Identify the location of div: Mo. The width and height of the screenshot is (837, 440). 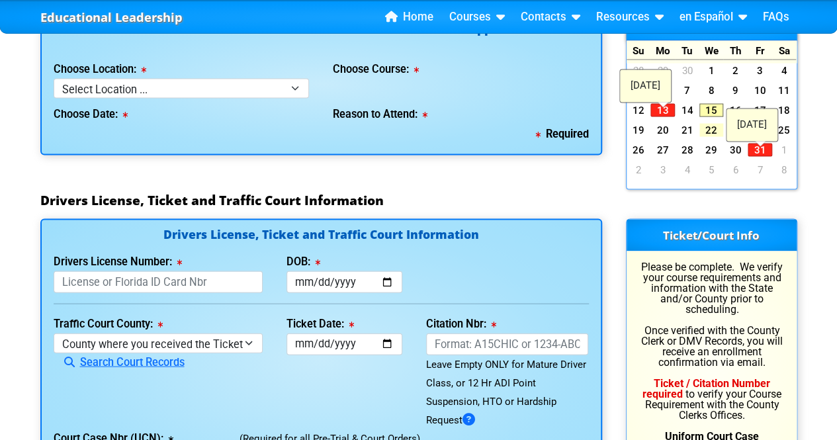
(662, 50).